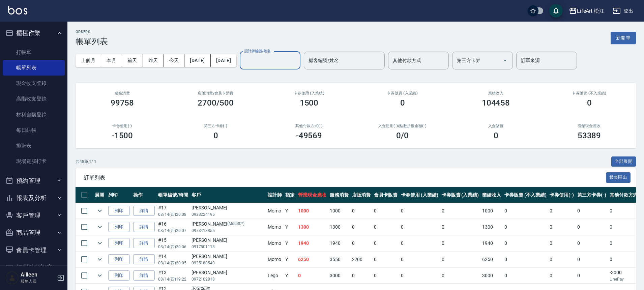 The height and width of the screenshot is (290, 644). Describe the element at coordinates (174, 60) in the screenshot. I see `button: 今天` at that location.